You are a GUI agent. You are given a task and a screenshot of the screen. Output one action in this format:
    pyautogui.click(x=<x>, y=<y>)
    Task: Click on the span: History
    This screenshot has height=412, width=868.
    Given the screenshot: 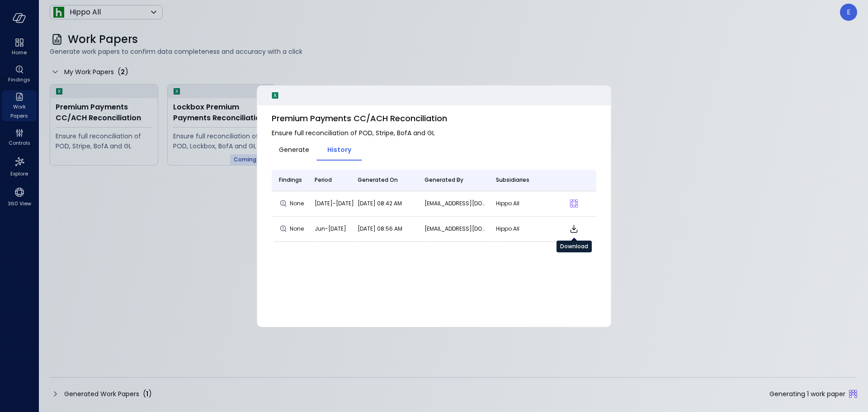 What is the action you would take?
    pyautogui.click(x=339, y=150)
    